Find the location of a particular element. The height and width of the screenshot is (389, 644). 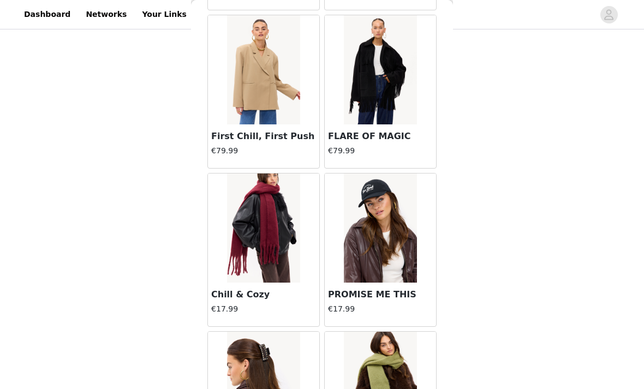

img: First Chill, First Push is located at coordinates (263, 70).